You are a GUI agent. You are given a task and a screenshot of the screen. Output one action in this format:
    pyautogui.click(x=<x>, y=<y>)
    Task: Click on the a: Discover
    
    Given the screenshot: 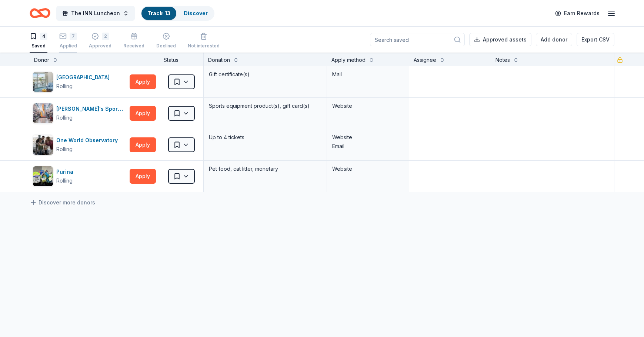 What is the action you would take?
    pyautogui.click(x=196, y=13)
    